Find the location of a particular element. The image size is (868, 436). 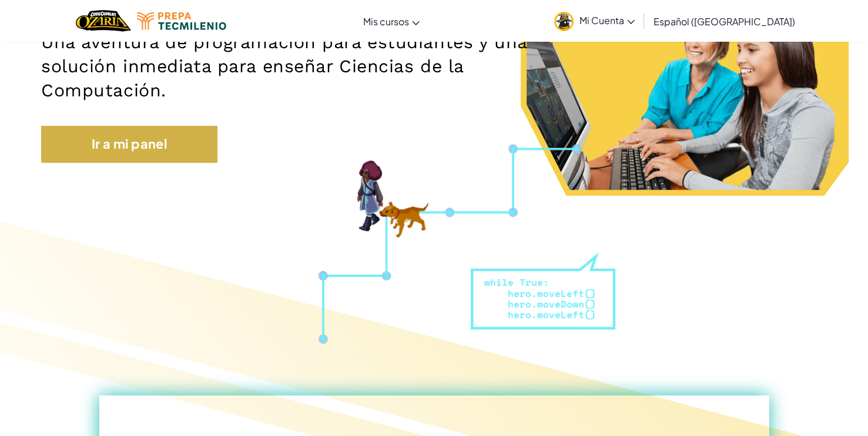

span: Mis cursos is located at coordinates (386, 21).